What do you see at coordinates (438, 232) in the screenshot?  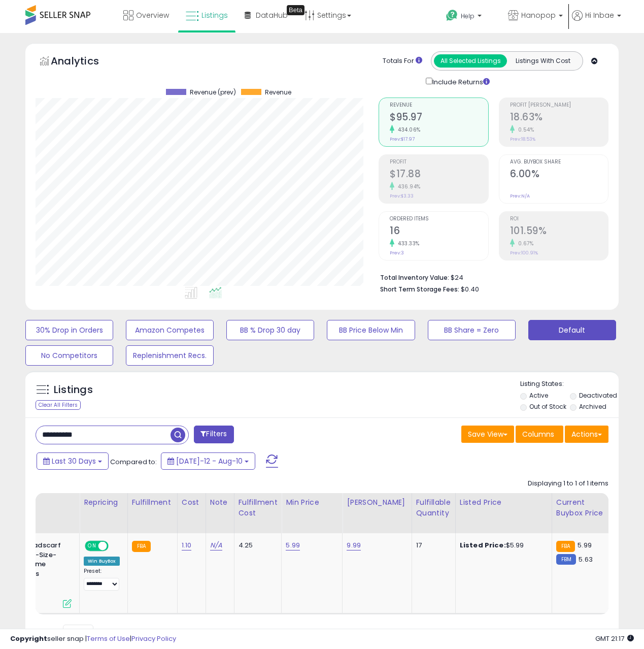 I see `h2: 16` at bounding box center [438, 232].